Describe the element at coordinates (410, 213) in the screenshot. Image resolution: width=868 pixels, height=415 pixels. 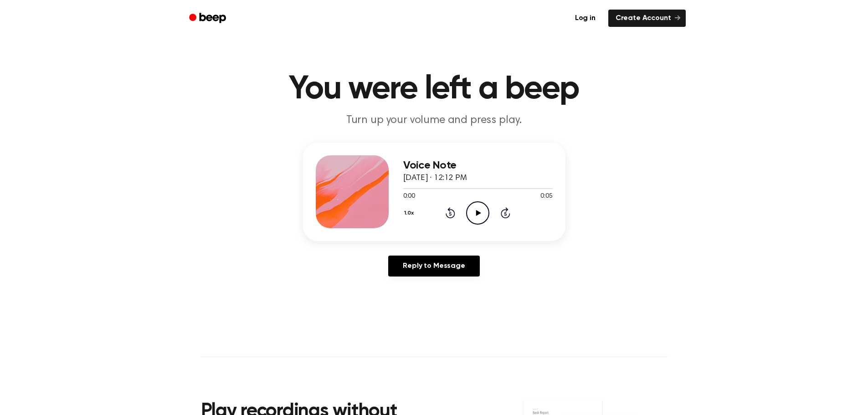
I see `button: 1.0x` at that location.